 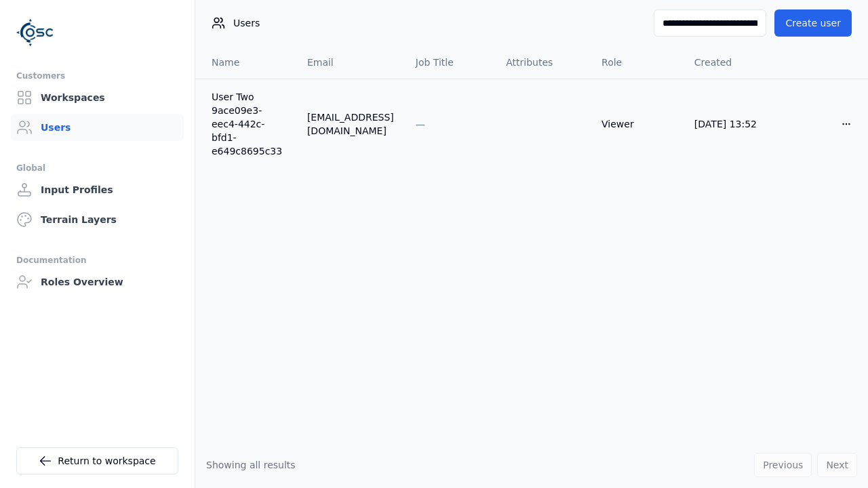 What do you see at coordinates (449, 62) in the screenshot?
I see `th: Job Title` at bounding box center [449, 62].